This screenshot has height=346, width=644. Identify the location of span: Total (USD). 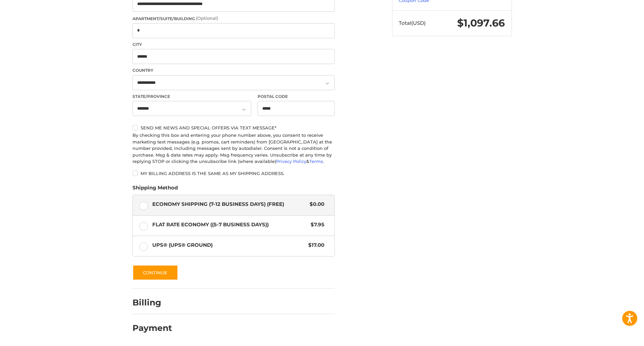
(412, 23).